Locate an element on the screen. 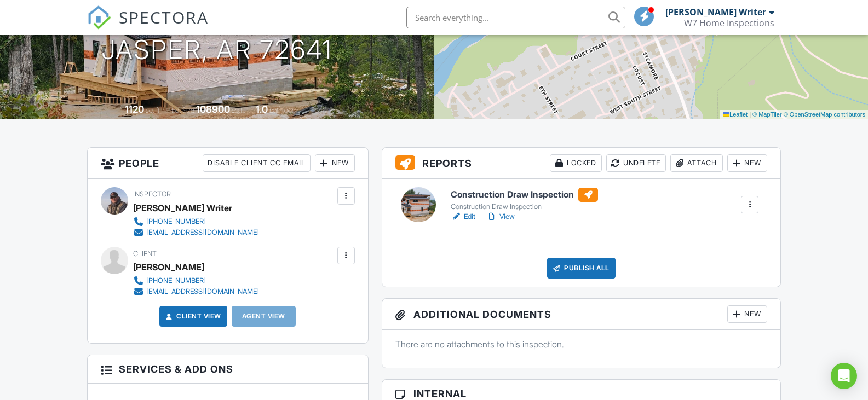 The image size is (868, 400). div: Undelete is located at coordinates (636, 163).